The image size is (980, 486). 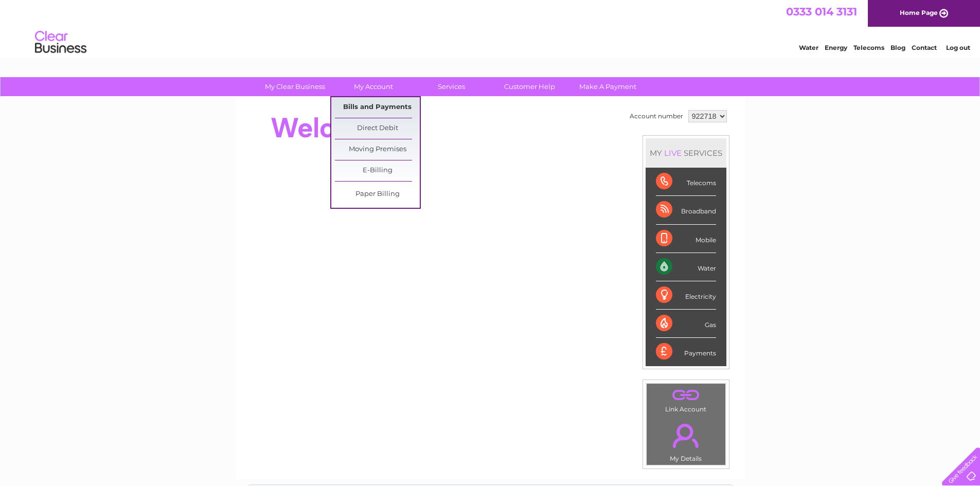 I want to click on a: Blog, so click(x=898, y=48).